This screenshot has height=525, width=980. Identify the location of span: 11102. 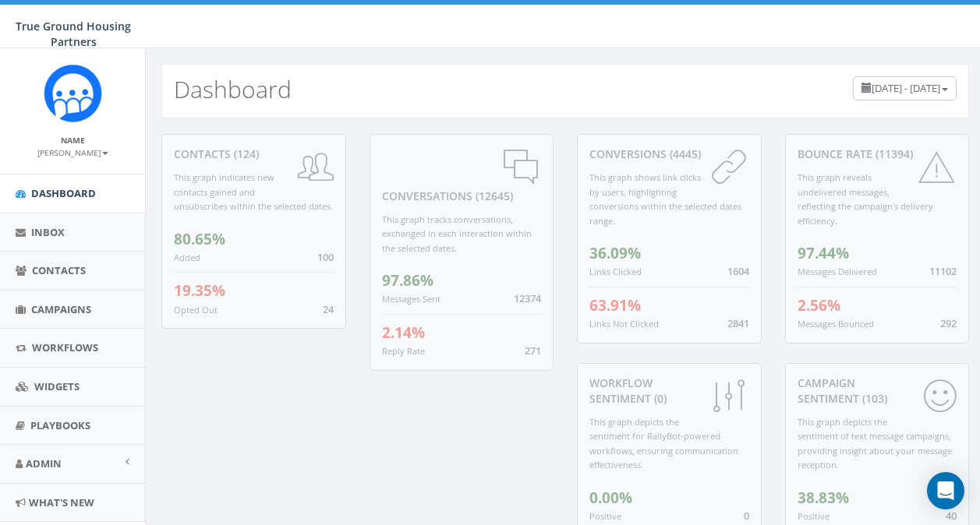
(942, 271).